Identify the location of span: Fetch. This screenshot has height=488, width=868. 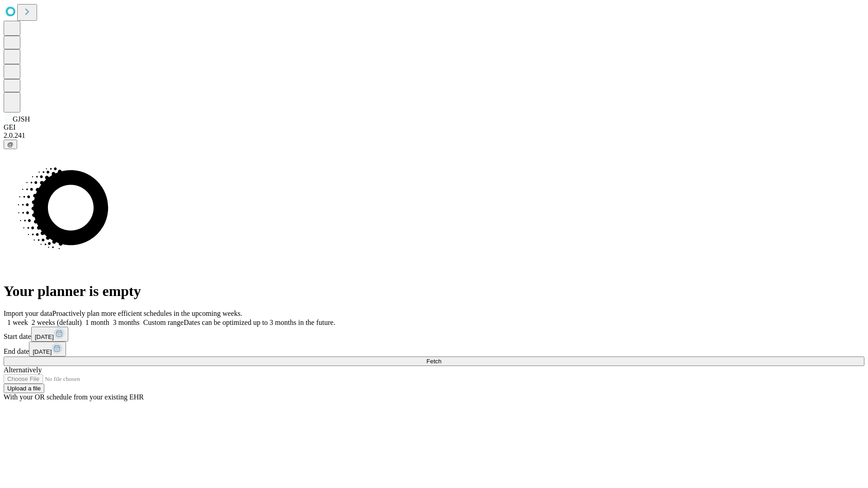
(434, 361).